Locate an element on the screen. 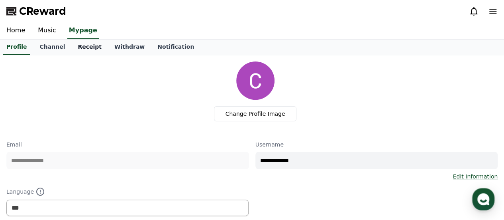  a: Settings is located at coordinates (128, 163).